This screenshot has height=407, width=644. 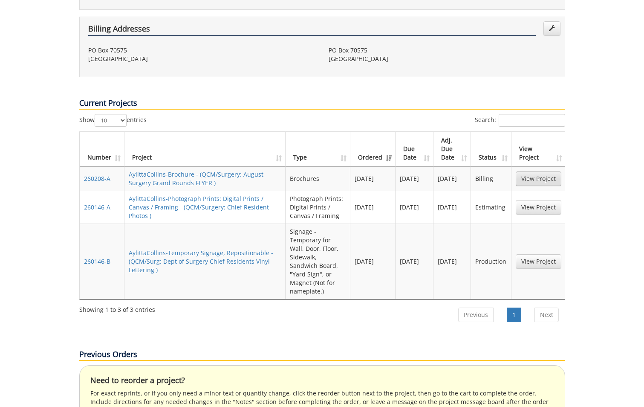 What do you see at coordinates (491, 207) in the screenshot?
I see `td: Estimating` at bounding box center [491, 207].